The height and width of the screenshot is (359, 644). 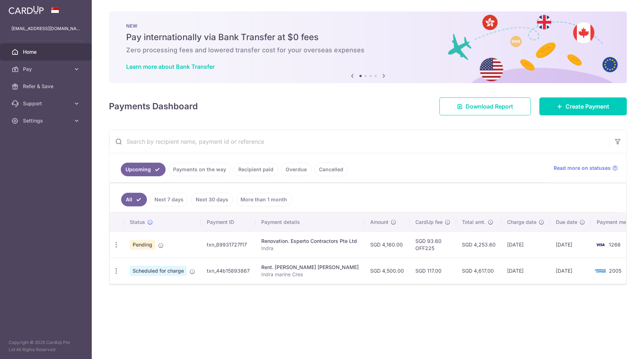 I want to click on span: Total amt., so click(x=473, y=222).